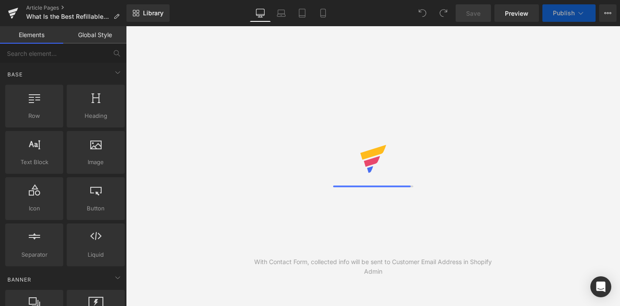 The height and width of the screenshot is (306, 620). Describe the element at coordinates (608, 13) in the screenshot. I see `button: More` at that location.